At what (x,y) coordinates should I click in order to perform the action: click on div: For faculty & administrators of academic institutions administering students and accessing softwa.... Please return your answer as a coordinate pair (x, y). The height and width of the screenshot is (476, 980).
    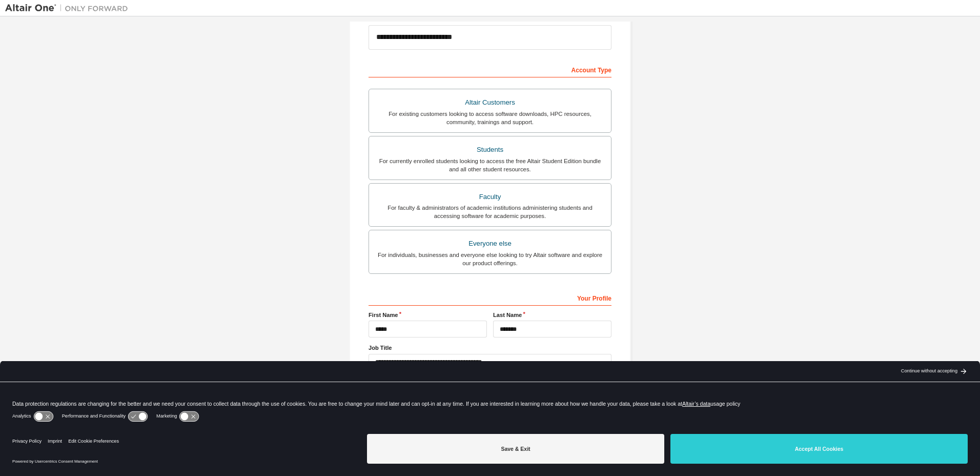
    Looking at the image, I should click on (490, 212).